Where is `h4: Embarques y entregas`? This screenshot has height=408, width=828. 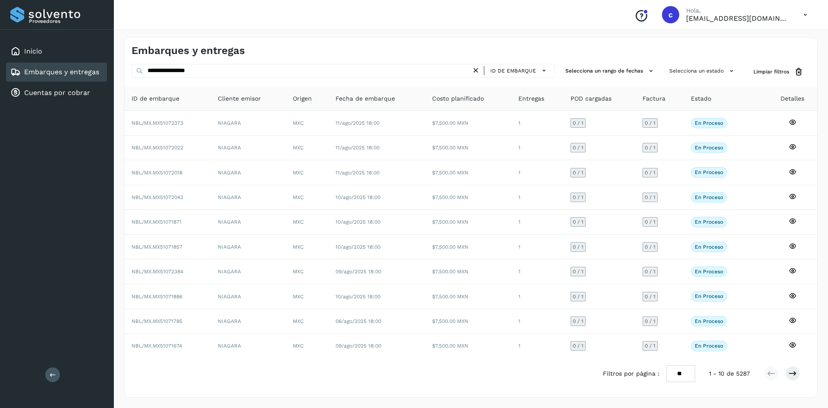
h4: Embarques y entregas is located at coordinates (188, 50).